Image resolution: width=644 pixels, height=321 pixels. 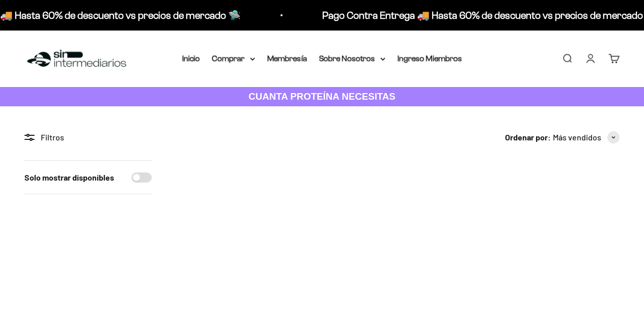 I want to click on summary: Comprar, so click(x=234, y=58).